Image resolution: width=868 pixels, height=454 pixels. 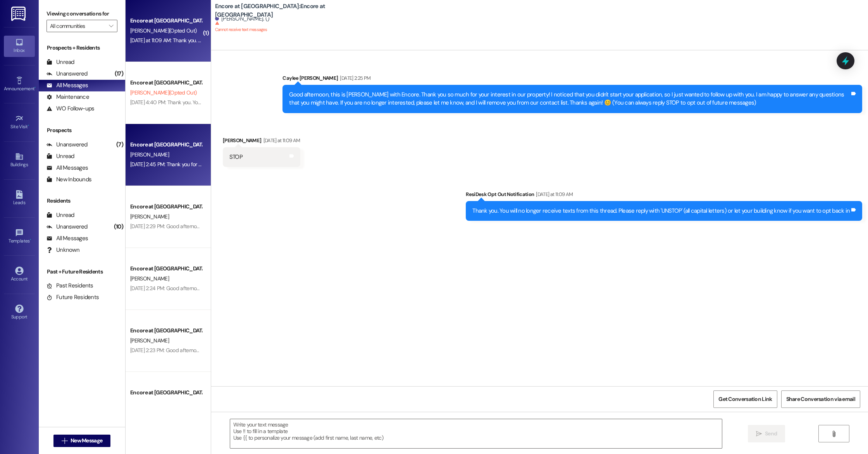 I want to click on a: Buildings, so click(x=19, y=161).